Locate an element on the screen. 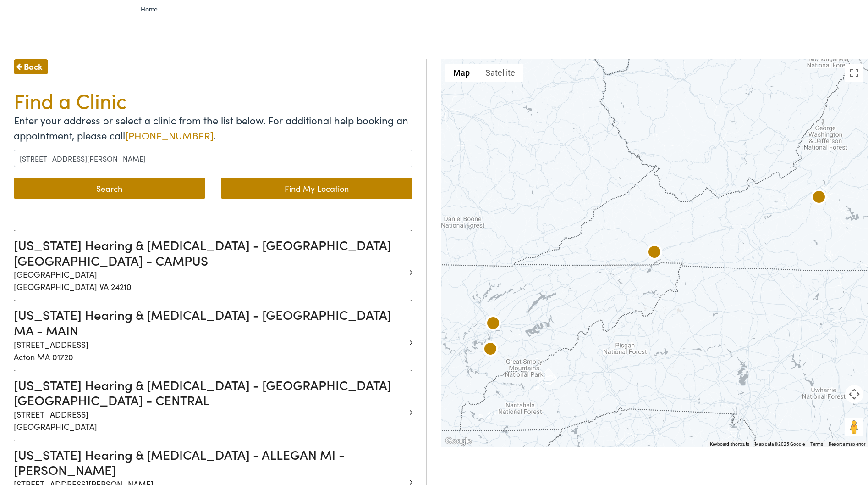  a: Open this area in Google Maps (opens a new window) is located at coordinates (458, 441).